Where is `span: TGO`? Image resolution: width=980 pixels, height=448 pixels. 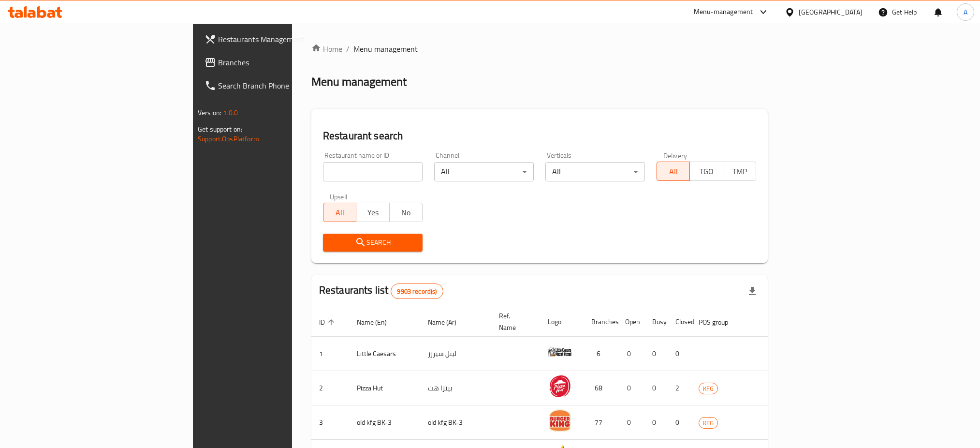 span: TGO is located at coordinates (707, 171).